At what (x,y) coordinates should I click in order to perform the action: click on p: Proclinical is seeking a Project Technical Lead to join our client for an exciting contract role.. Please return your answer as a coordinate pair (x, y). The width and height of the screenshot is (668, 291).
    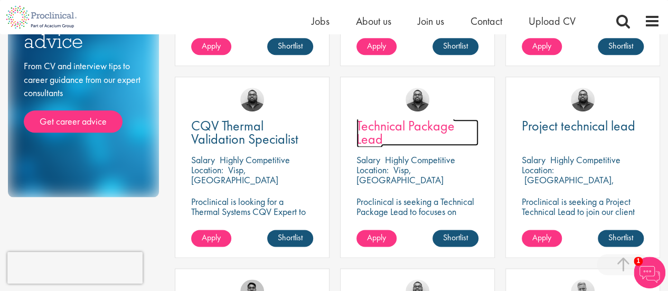
    Looking at the image, I should click on (583, 211).